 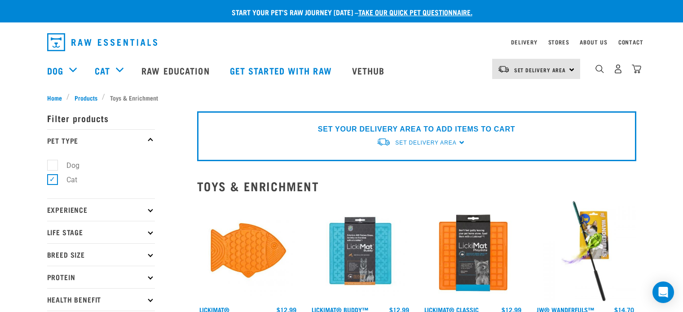 I want to click on img: LM Playdate Orange 570x570 crop top, so click(x=473, y=251).